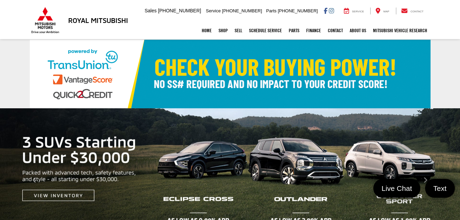 This screenshot has width=460, height=220. I want to click on a: Shop, so click(223, 30).